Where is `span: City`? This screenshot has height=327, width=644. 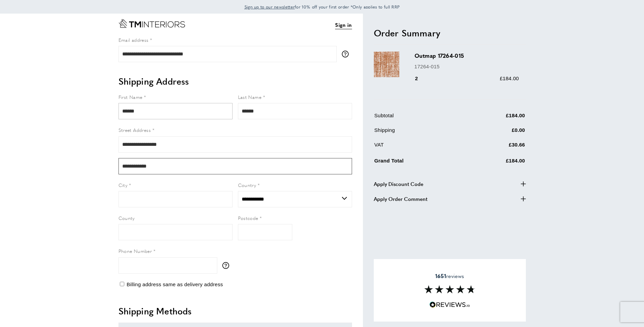
span: City is located at coordinates (123, 185).